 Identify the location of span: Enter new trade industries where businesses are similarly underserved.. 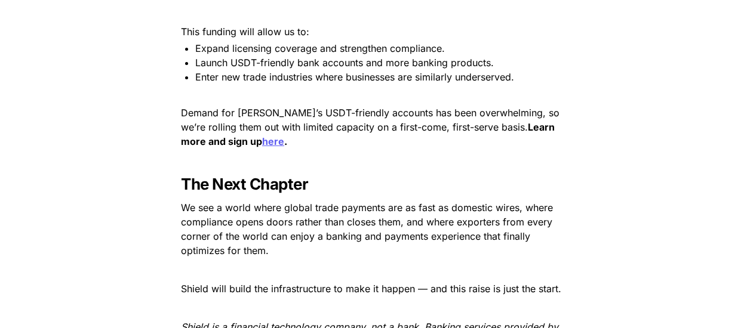
(355, 77).